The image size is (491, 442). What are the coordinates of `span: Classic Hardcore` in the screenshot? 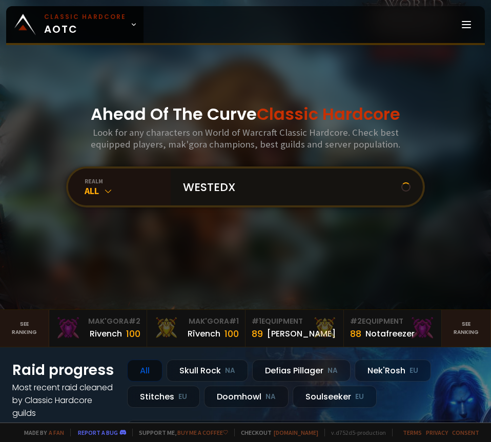 It's located at (328, 114).